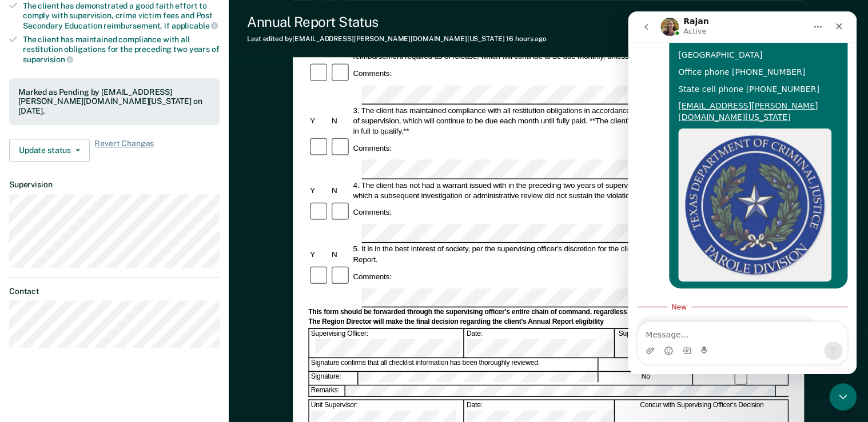  I want to click on button: Home, so click(190, 15).